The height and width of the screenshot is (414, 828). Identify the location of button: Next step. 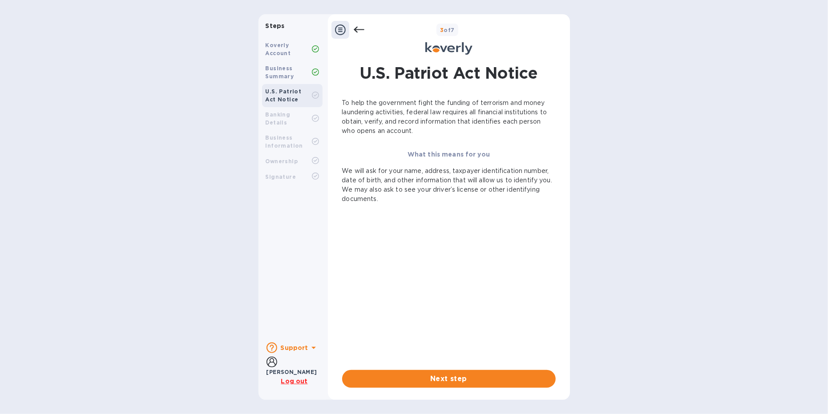
(449, 379).